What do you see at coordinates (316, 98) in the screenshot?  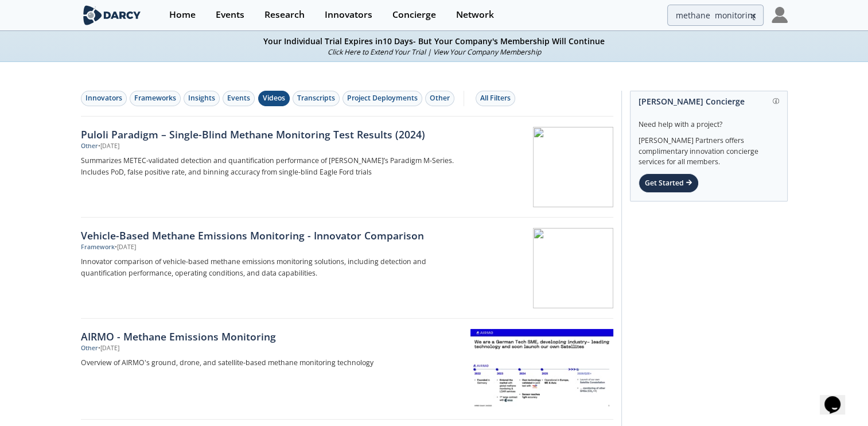 I see `button: Transcripts` at bounding box center [316, 98].